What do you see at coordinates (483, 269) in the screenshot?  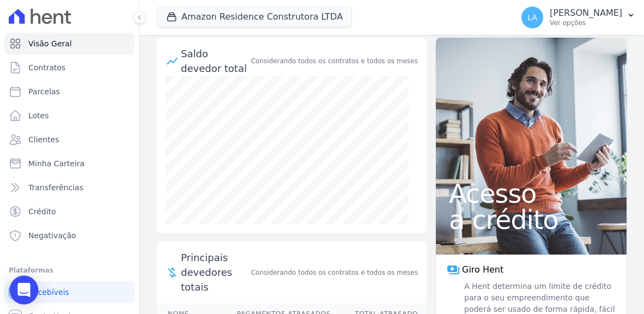 I see `span: Giro Hent` at bounding box center [483, 269].